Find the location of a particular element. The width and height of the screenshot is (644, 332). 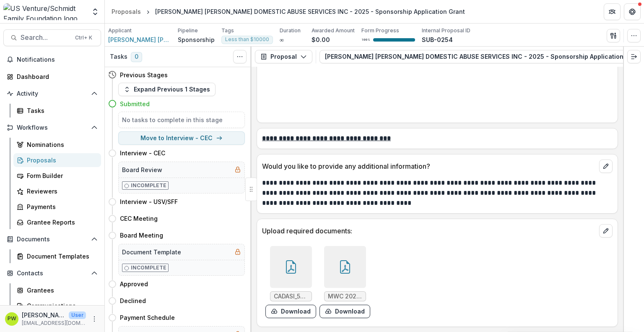

button: Search... is located at coordinates (52, 38).